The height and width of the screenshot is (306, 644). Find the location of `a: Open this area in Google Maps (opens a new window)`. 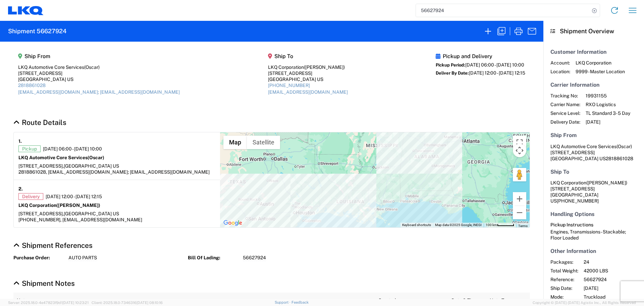

a: Open this area in Google Maps (opens a new window) is located at coordinates (233, 223).